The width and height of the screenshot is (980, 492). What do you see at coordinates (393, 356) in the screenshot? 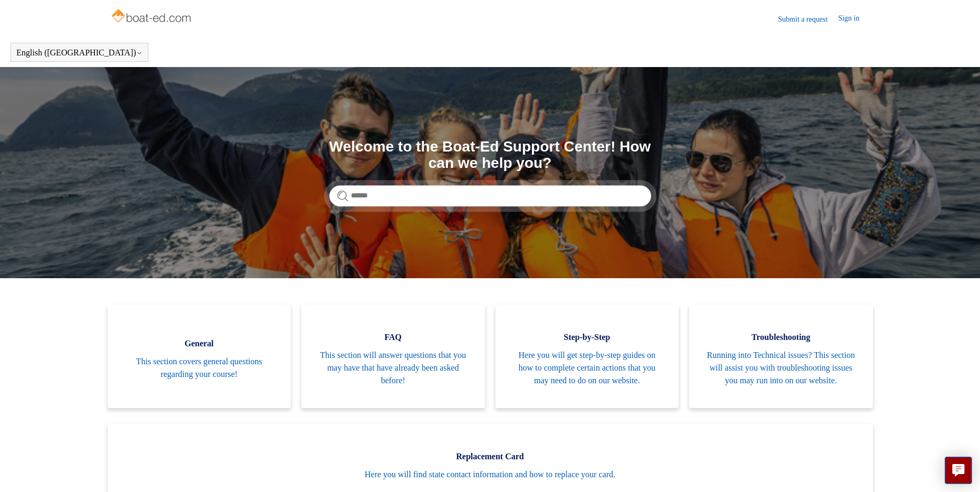
I see `a: FAQ This section will answer questions that you may have that have already been asked before!` at bounding box center [393, 356].